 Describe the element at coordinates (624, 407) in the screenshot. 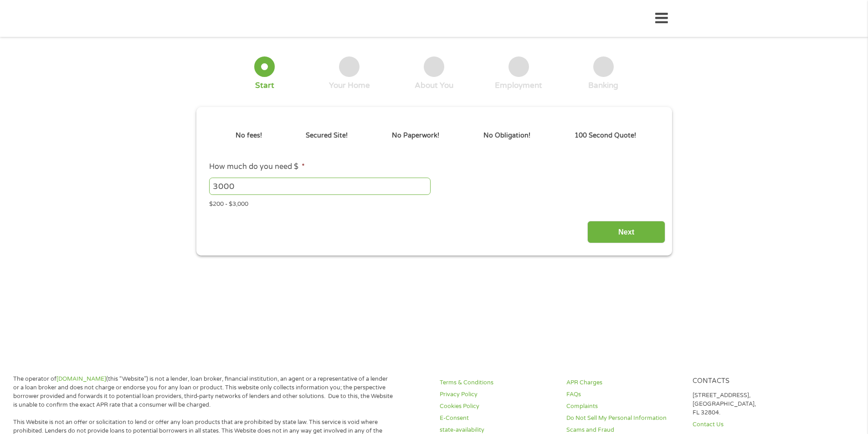

I see `a: Complaints` at that location.